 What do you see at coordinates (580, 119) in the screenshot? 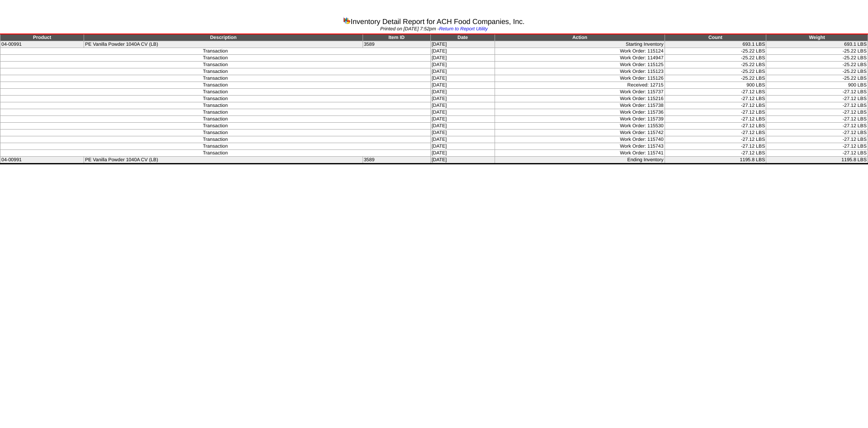
I see `td: Work Order: 115739` at bounding box center [580, 119].